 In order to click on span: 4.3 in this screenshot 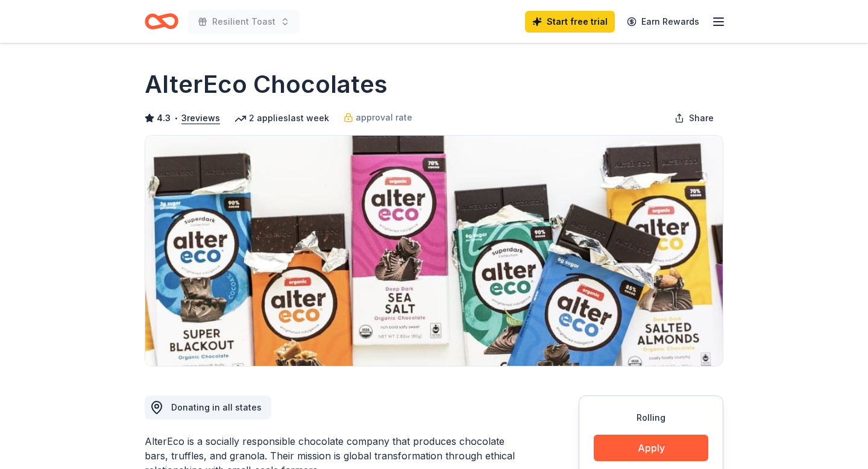, I will do `click(163, 118)`.